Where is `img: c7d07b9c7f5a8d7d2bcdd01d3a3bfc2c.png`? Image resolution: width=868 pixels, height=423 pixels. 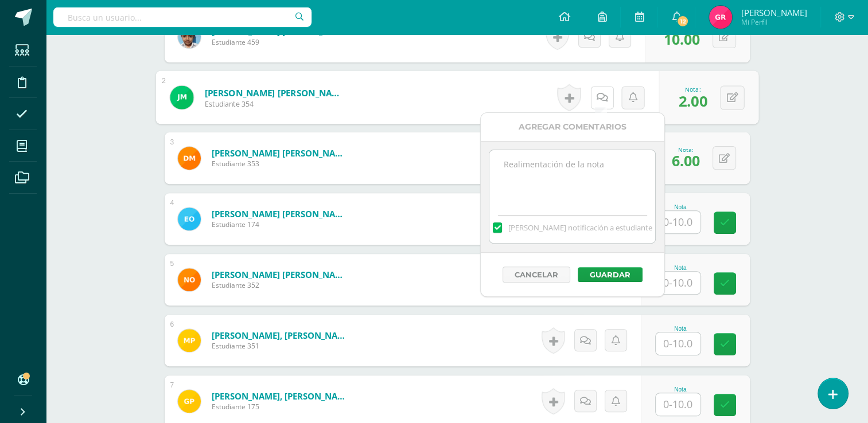
img: c7d07b9c7f5a8d7d2bcdd01d3a3bfc2c.png is located at coordinates (190, 280).